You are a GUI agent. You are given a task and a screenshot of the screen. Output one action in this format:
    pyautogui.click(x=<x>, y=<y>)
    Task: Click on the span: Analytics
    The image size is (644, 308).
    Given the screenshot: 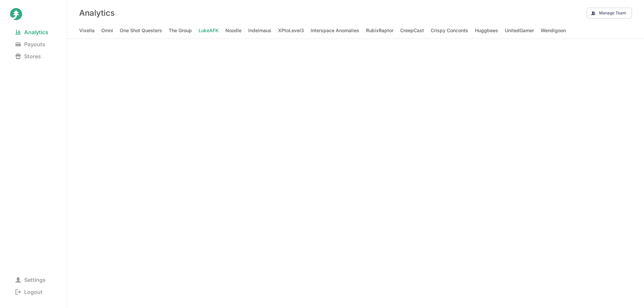 What is the action you would take?
    pyautogui.click(x=32, y=32)
    